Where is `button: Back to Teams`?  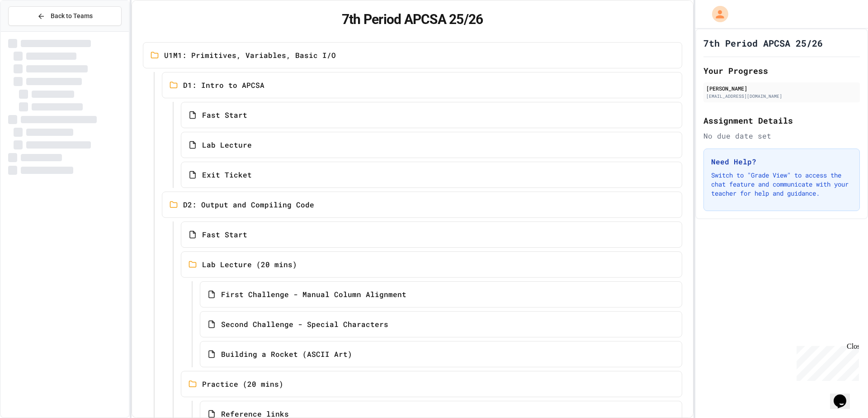 button: Back to Teams is located at coordinates (64, 16).